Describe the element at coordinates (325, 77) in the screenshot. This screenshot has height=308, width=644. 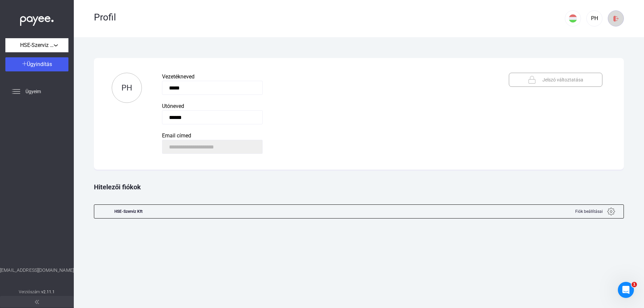
I see `div: Vezetékneved` at that location.